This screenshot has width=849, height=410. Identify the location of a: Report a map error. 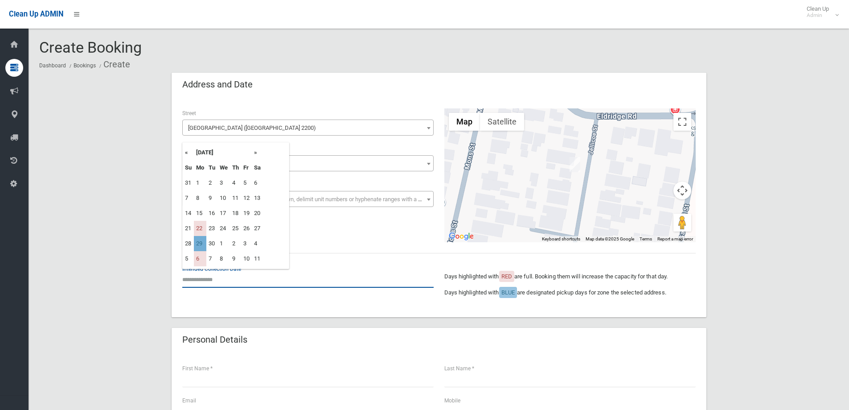
(675, 238).